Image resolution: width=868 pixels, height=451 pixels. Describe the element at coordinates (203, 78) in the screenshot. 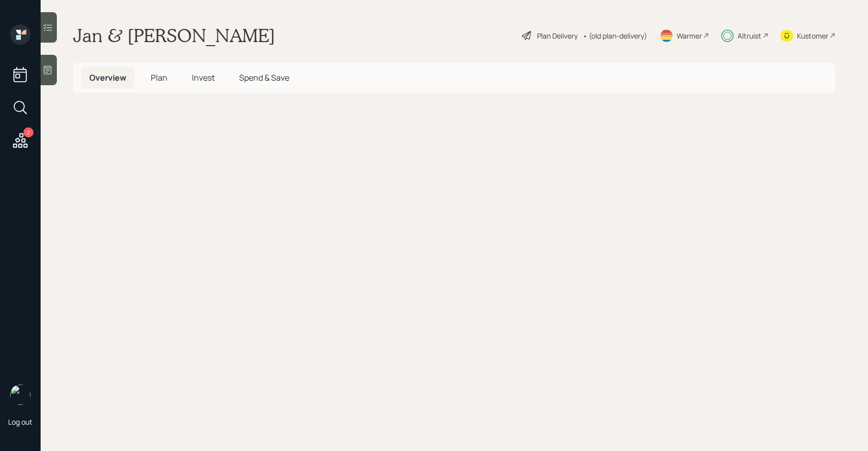

I see `span: Invest` at that location.